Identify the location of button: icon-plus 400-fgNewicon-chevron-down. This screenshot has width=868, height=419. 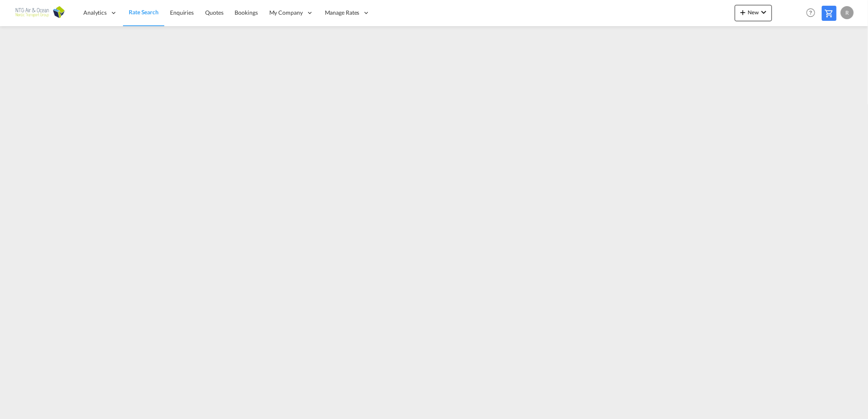
(753, 13).